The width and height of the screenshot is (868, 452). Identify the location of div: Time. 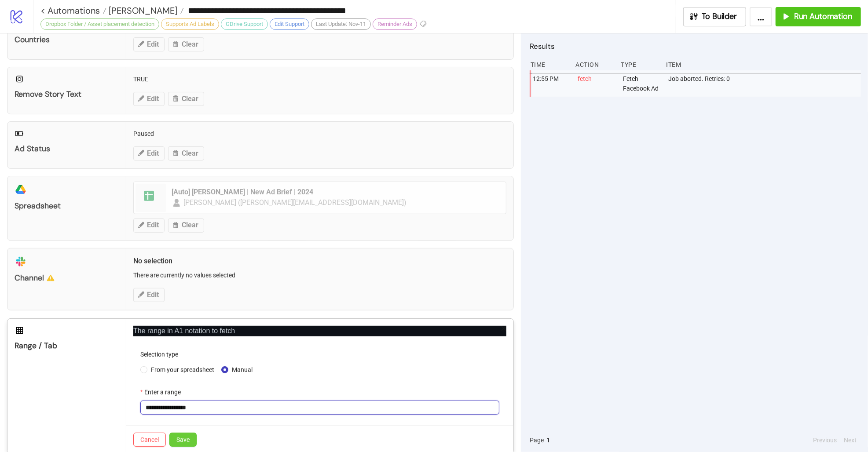
(549, 65).